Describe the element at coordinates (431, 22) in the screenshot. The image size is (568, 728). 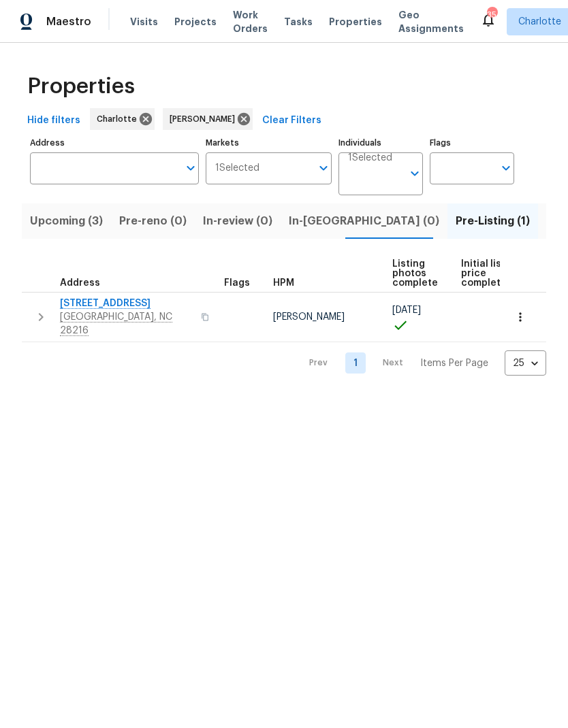
I see `span: Geo Assignments` at that location.